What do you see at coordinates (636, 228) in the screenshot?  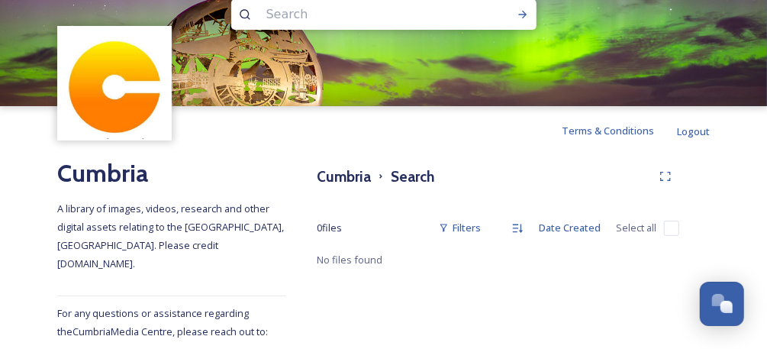 I see `span: Select all` at bounding box center [636, 228].